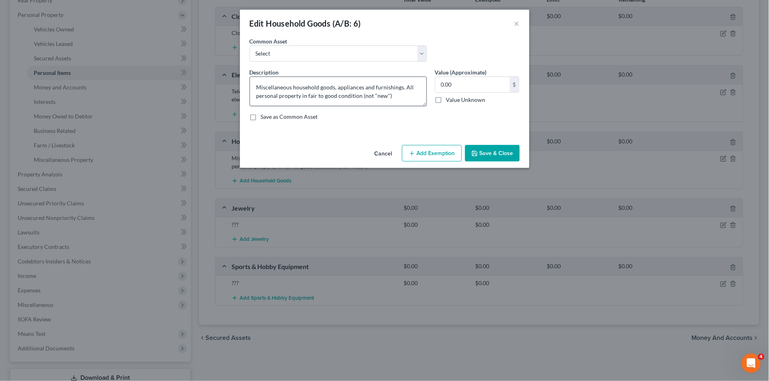 The height and width of the screenshot is (381, 769). I want to click on div: Edit Household Goods (A/B: 6), so click(306, 23).